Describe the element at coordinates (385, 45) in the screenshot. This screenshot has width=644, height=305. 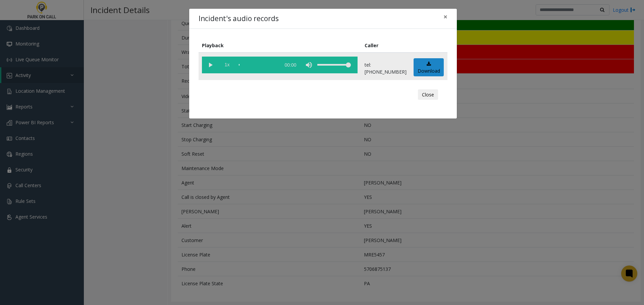
I see `th: Caller` at that location.